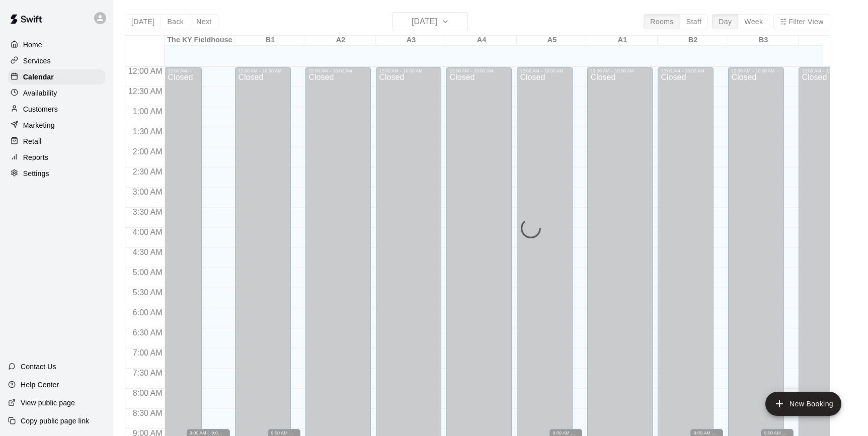 The image size is (868, 436). Describe the element at coordinates (56, 45) in the screenshot. I see `a: Home` at that location.